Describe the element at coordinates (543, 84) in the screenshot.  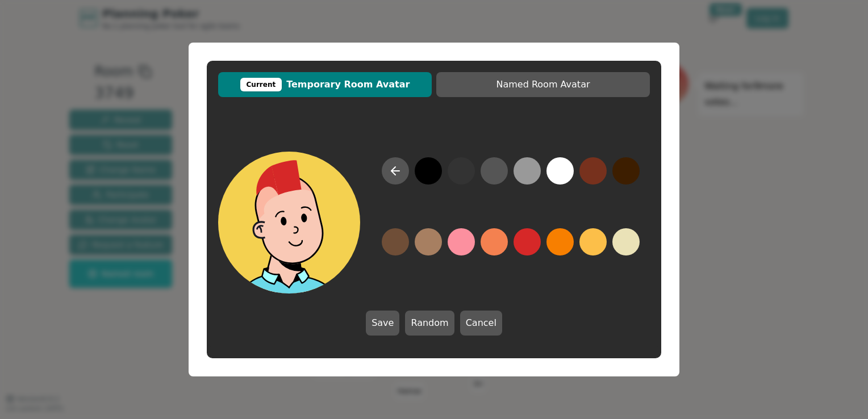
I see `button: Named Room Avatar` at that location.